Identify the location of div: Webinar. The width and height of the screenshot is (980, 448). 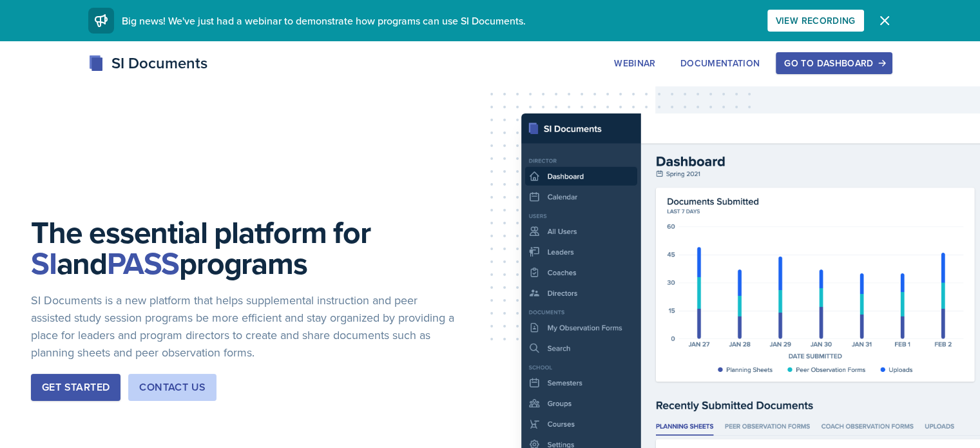
(635, 63).